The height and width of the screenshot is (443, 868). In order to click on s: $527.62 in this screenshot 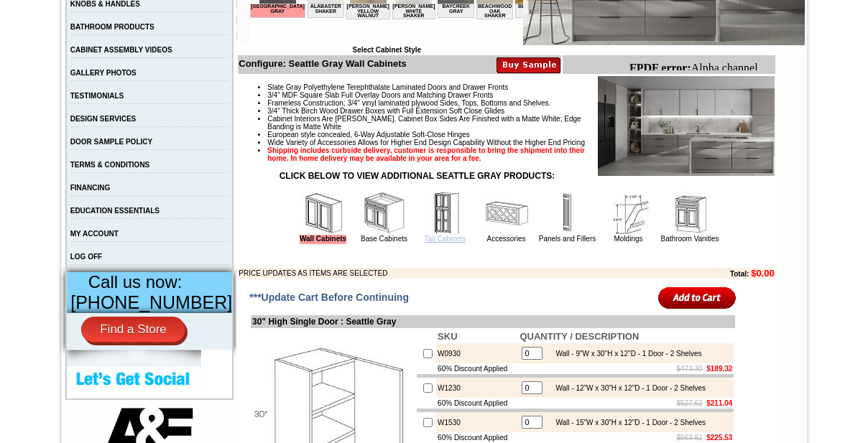, I will do `click(689, 403)`.